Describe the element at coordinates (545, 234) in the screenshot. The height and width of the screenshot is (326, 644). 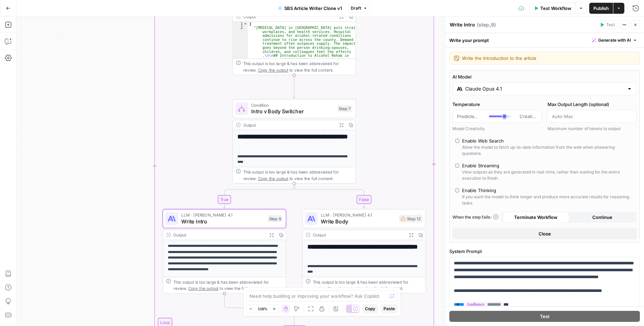
I see `span: Close` at that location.